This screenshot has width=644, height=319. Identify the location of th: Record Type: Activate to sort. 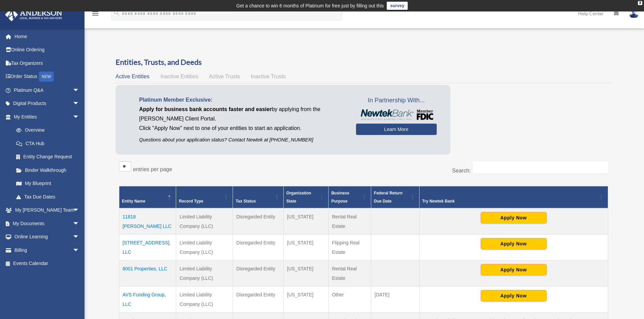
(204, 198).